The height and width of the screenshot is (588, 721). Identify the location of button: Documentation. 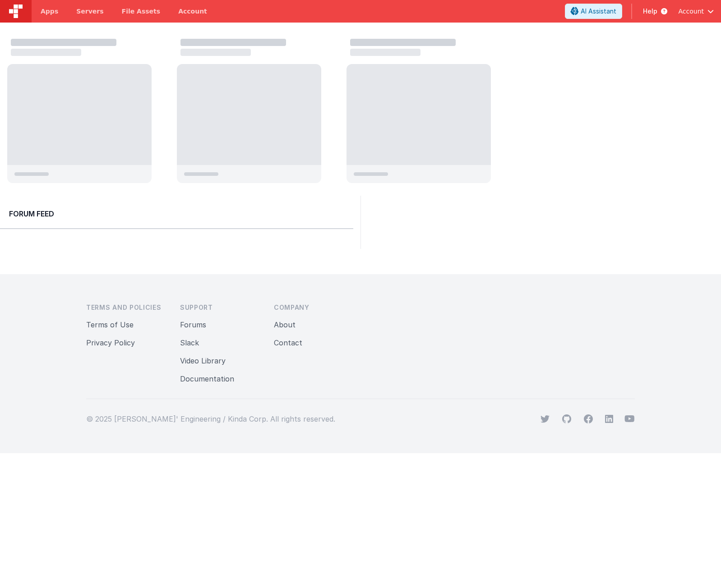
(207, 379).